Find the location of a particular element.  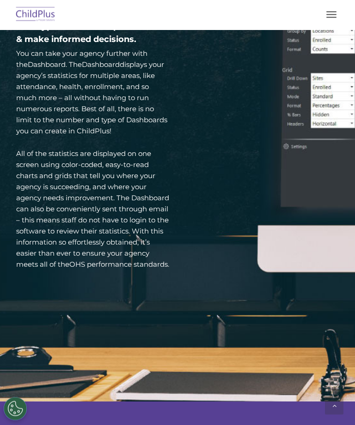

a: OHS performance standards is located at coordinates (118, 264).